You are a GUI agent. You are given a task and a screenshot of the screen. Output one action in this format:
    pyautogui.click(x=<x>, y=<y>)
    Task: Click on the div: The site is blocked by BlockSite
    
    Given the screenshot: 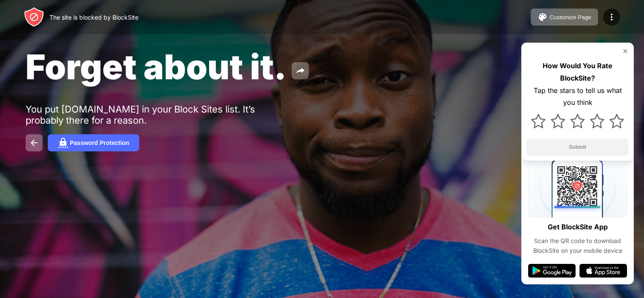 What is the action you would take?
    pyautogui.click(x=94, y=17)
    